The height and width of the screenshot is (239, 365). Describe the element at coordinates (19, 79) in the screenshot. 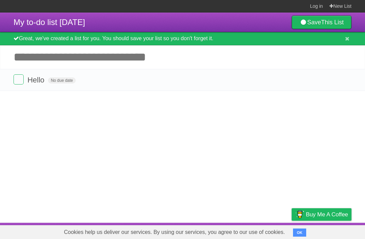

I see `label: Done` at that location.